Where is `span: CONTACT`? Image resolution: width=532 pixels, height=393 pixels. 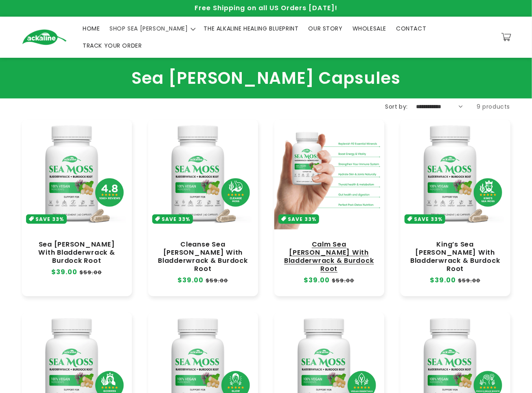
span: CONTACT is located at coordinates (411, 29).